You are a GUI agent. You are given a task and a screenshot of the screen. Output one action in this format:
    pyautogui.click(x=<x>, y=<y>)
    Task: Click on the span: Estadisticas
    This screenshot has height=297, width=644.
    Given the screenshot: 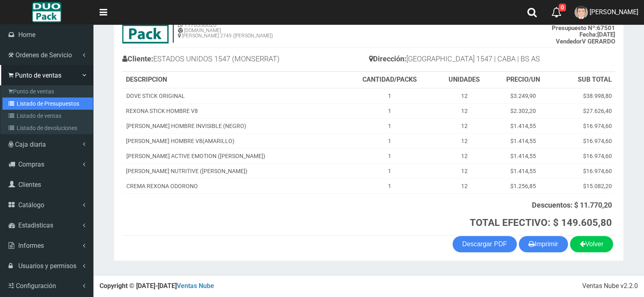 What is the action you would take?
    pyautogui.click(x=36, y=225)
    